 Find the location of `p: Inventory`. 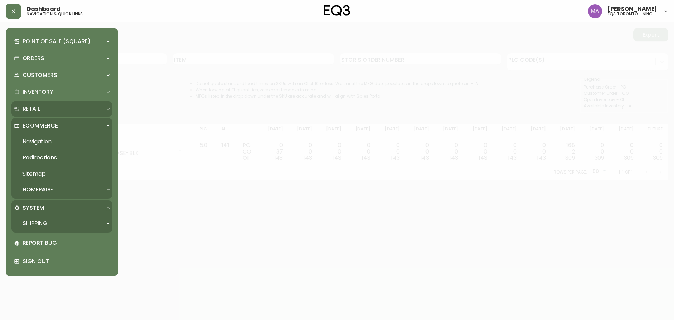

p: Inventory is located at coordinates (38, 92).